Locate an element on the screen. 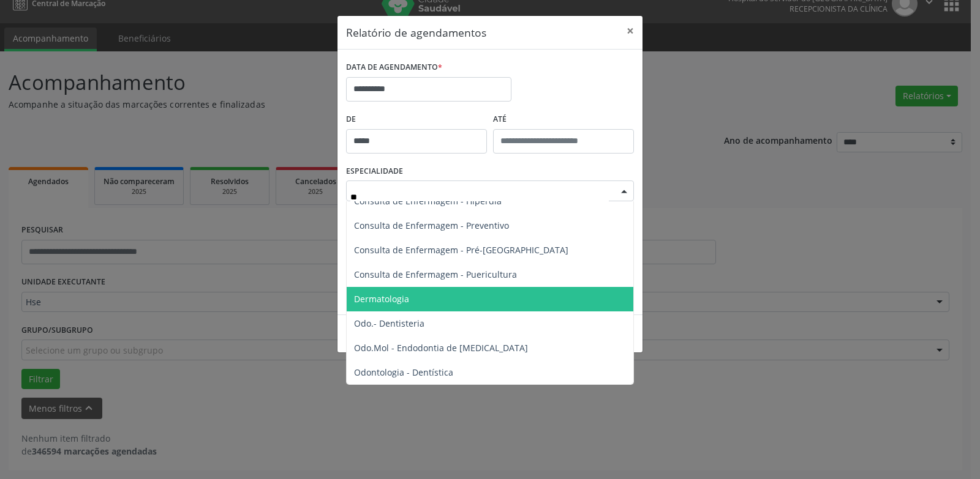  span: Odo.- Dentisteria is located at coordinates (388, 323).